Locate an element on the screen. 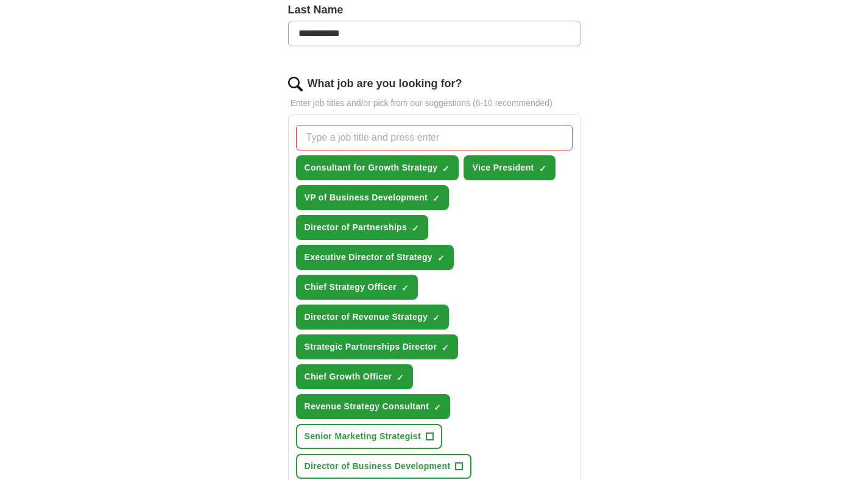 This screenshot has width=868, height=480. button: Executive Director of Strategy✓ is located at coordinates (375, 257).